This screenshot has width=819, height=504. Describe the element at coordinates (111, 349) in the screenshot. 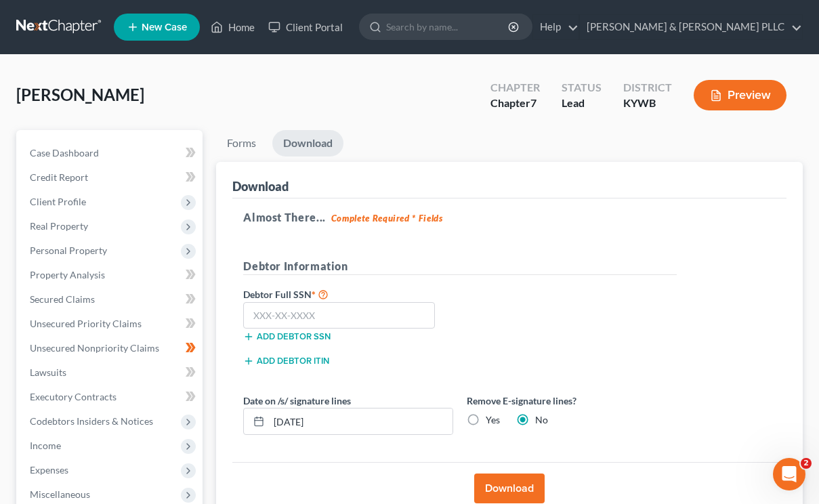

I see `a: Unsecured Nonpriority Claims` at that location.